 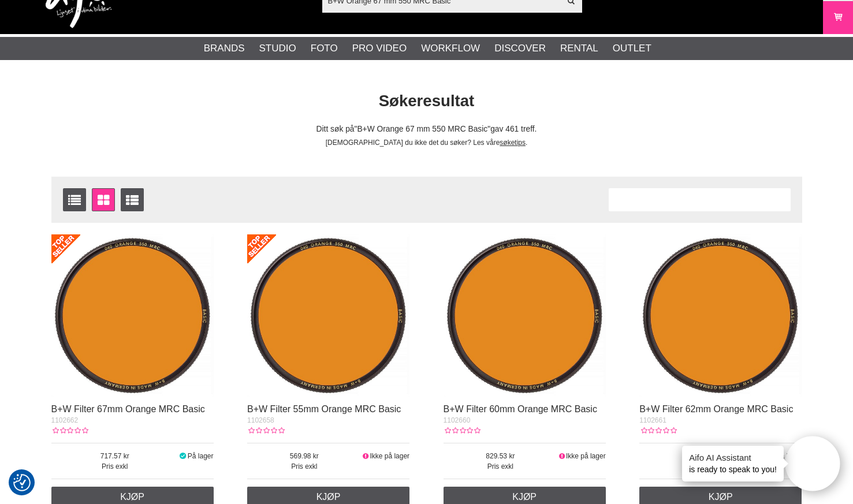 I want to click on span: 631.05, so click(x=697, y=456).